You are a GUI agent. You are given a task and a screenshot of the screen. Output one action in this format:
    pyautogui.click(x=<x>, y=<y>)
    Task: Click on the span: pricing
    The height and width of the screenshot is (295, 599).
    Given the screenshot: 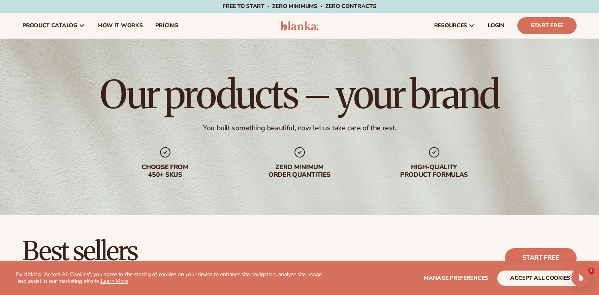 What is the action you would take?
    pyautogui.click(x=167, y=26)
    